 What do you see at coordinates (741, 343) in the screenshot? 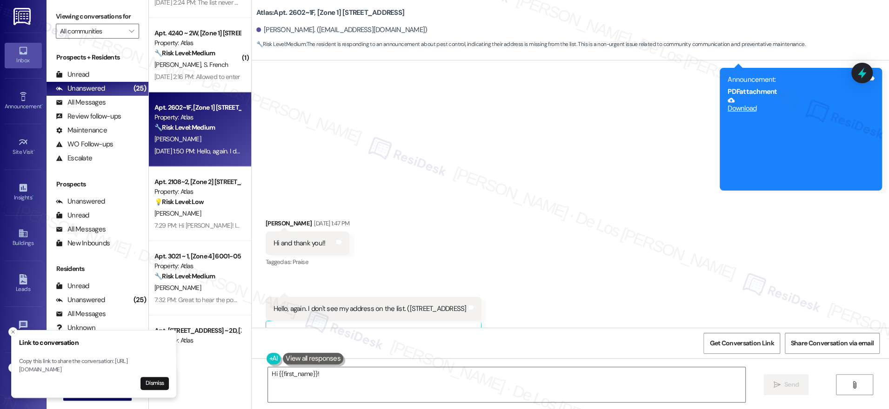
I see `button: Get Conversation Link` at bounding box center [741, 343].